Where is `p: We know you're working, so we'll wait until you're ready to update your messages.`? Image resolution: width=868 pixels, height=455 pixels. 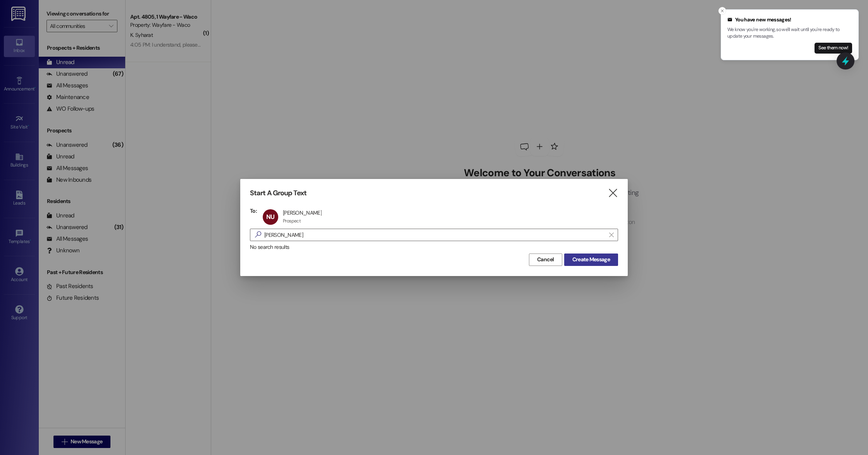
p: We know you're working, so we'll wait until you're ready to update your messages. is located at coordinates (790, 33).